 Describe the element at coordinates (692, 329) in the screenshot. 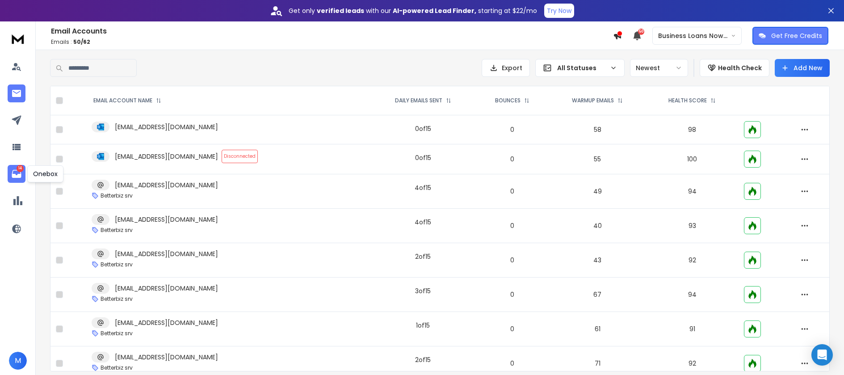

I see `td: 91` at that location.